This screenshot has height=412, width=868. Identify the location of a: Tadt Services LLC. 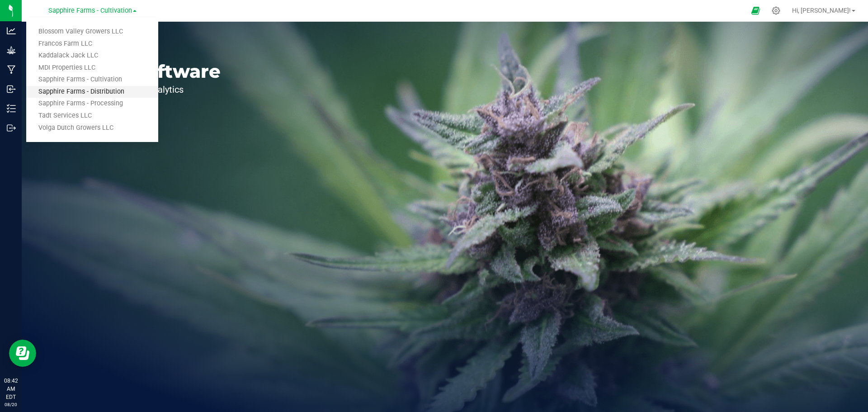
(92, 116).